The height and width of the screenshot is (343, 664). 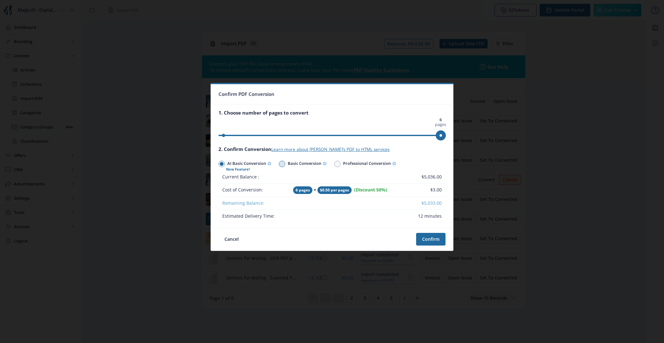 I want to click on div: 2. Confirm Conversion, so click(x=332, y=149).